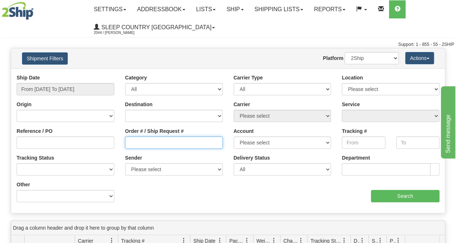 The image size is (456, 243). I want to click on label: Other, so click(23, 184).